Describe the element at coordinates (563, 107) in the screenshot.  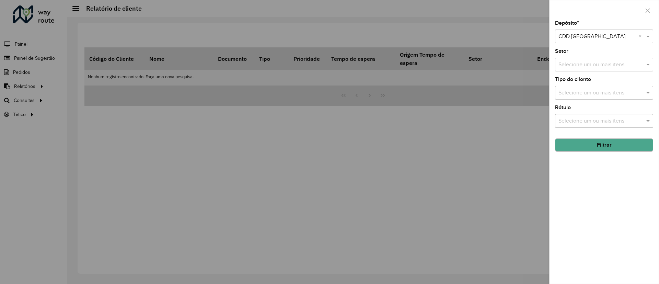
I see `label: Rótulo` at that location.